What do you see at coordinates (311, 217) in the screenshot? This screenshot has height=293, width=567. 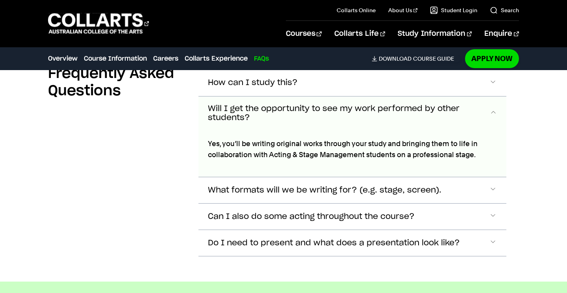 I see `span: Can I also do some acting throughout the course?` at bounding box center [311, 217].